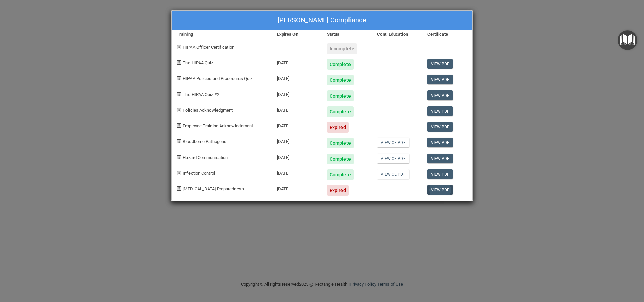 The width and height of the screenshot is (644, 302). Describe the element at coordinates (205, 157) in the screenshot. I see `span: Hazard Communication` at that location.